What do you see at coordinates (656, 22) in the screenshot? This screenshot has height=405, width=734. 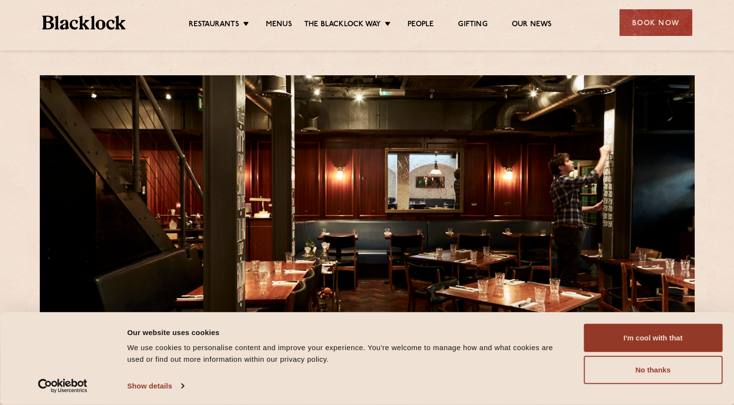 I see `div: Book Now` at bounding box center [656, 22].